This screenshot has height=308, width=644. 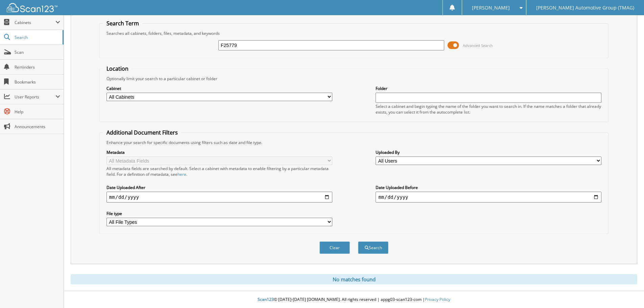 What do you see at coordinates (219, 187) in the screenshot?
I see `label: Date Uploaded After` at bounding box center [219, 187].